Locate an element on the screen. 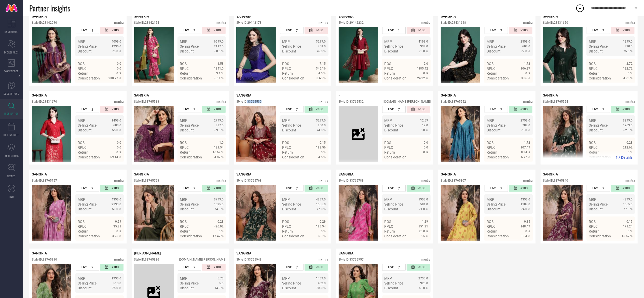  span: DASHBOARD is located at coordinates (11, 32).